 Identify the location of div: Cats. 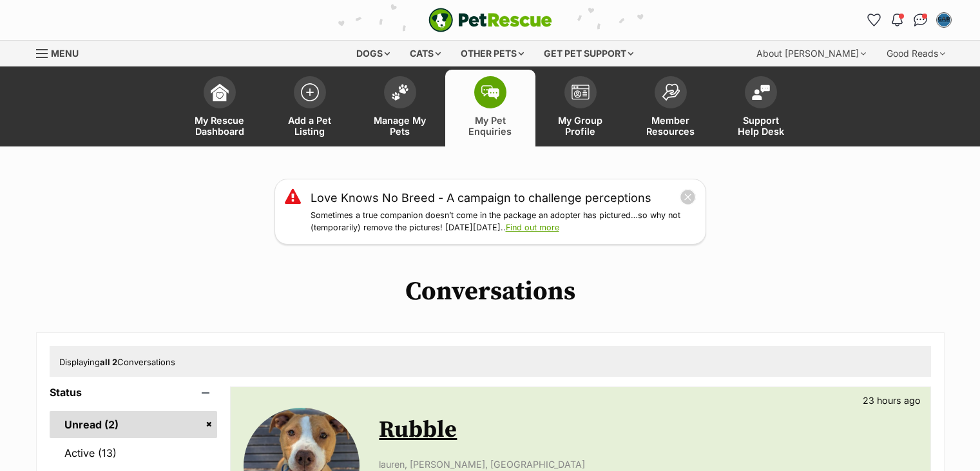
(425, 54).